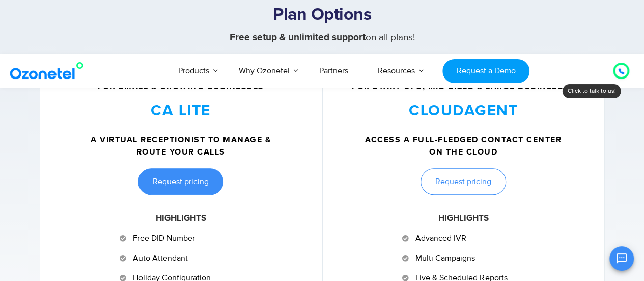 The height and width of the screenshot is (281, 644). What do you see at coordinates (464, 111) in the screenshot?
I see `h3: CLOUDAGENT` at bounding box center [464, 111].